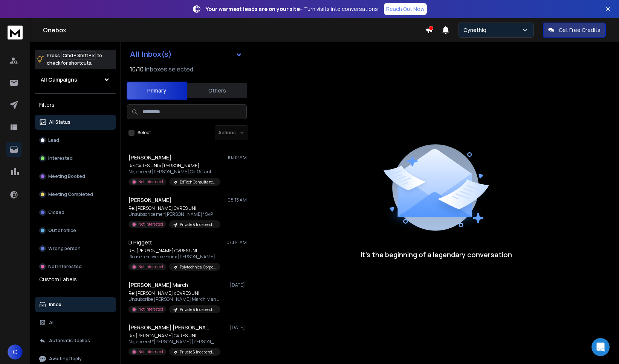  Describe the element at coordinates (75, 123) in the screenshot. I see `button: All Status` at that location.